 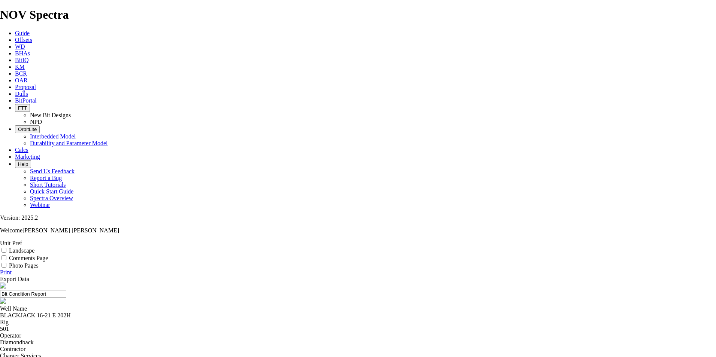 What do you see at coordinates (21, 80) in the screenshot?
I see `span: OAR` at bounding box center [21, 80].